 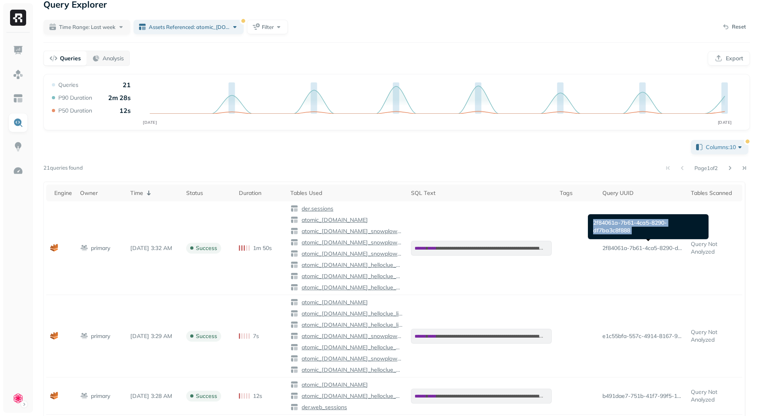 I want to click on img: Optimization, so click(x=18, y=171).